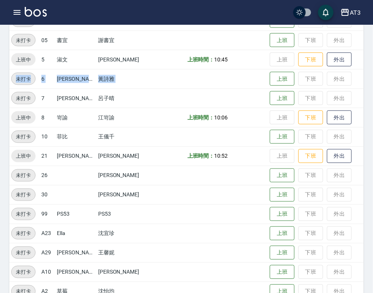 This screenshot has width=373, height=293. Describe the element at coordinates (356, 12) in the screenshot. I see `div: AT3` at that location.